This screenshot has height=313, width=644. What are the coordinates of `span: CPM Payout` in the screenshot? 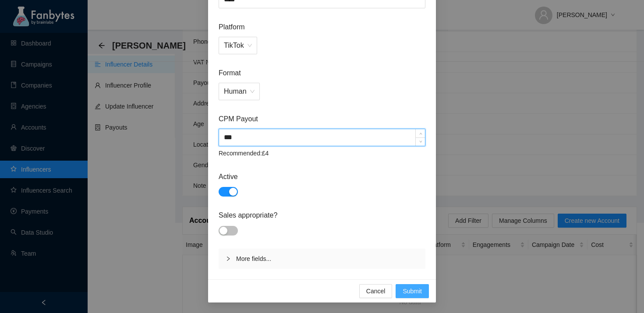 It's located at (322, 119).